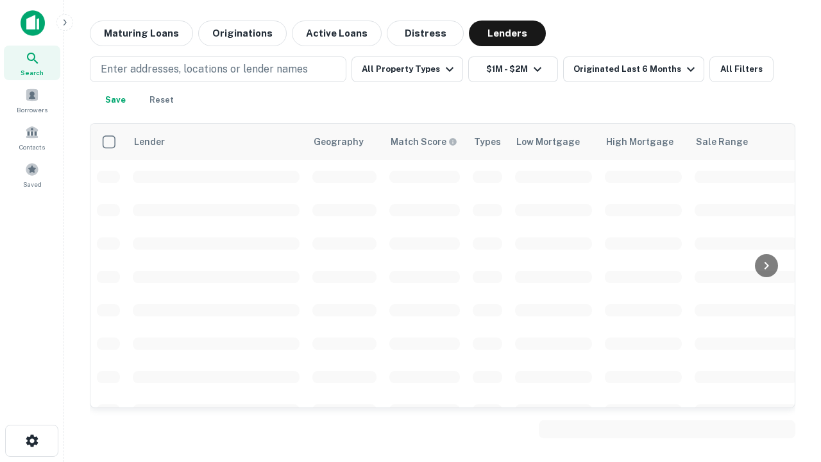 The height and width of the screenshot is (462, 821). What do you see at coordinates (424, 142) in the screenshot?
I see `th: Capitalize uses an advanced AI algorithm to match your search with the best lender. The match sco...` at bounding box center [424, 142].